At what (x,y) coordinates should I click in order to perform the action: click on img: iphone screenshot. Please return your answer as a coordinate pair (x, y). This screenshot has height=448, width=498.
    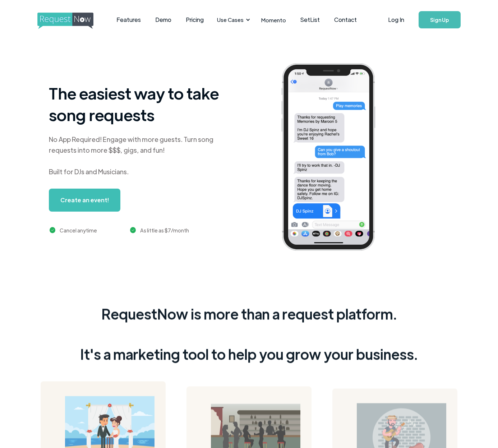
    Looking at the image, I should click on (334, 158).